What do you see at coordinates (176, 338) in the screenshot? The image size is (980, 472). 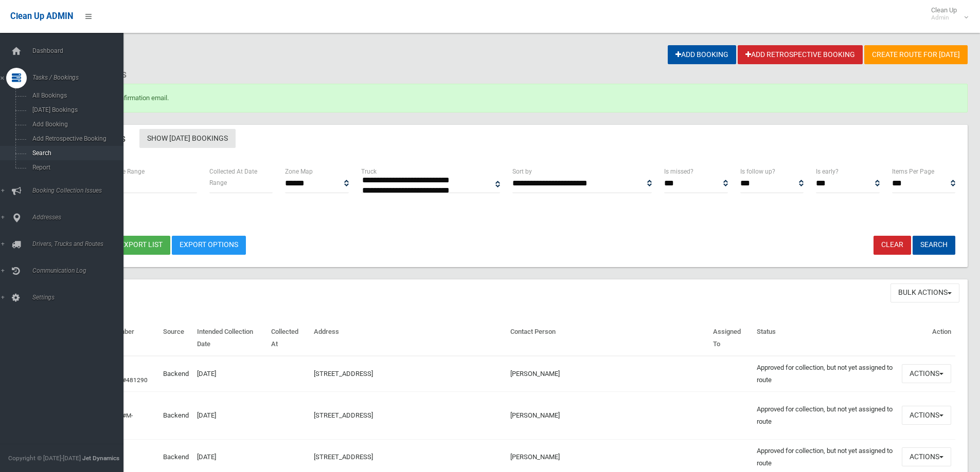 I see `th: Source` at bounding box center [176, 338].